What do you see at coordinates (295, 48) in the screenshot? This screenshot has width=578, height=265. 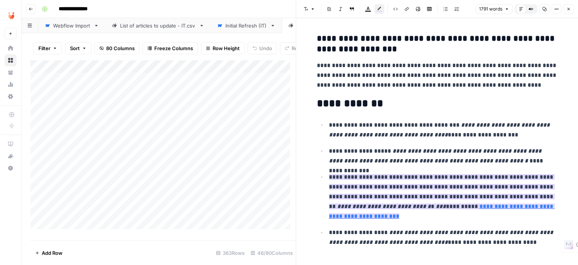 I see `button: Redo` at bounding box center [295, 48].